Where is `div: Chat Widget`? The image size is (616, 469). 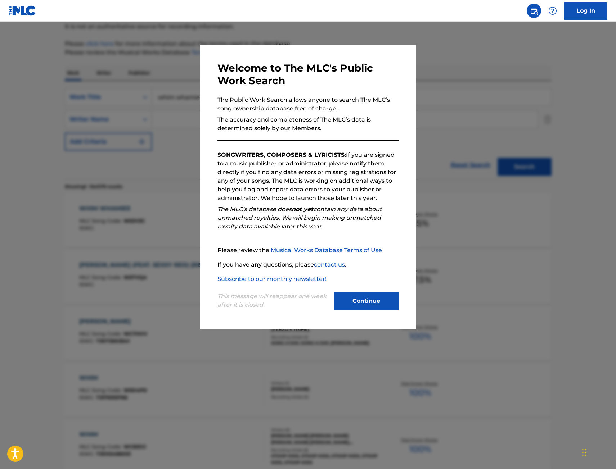 div: Chat Widget is located at coordinates (598, 452).